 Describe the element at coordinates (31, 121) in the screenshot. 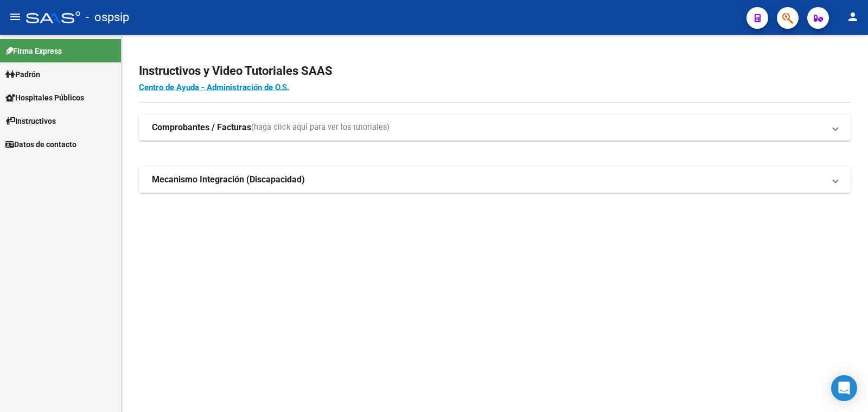

I see `span: Instructivos` at that location.